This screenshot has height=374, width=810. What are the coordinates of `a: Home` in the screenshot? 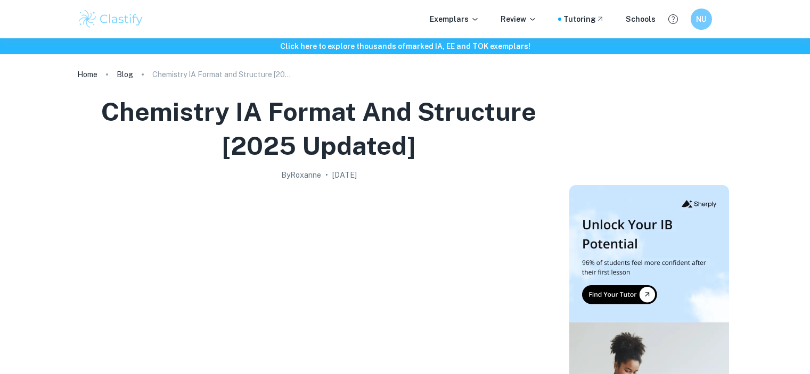 It's located at (87, 75).